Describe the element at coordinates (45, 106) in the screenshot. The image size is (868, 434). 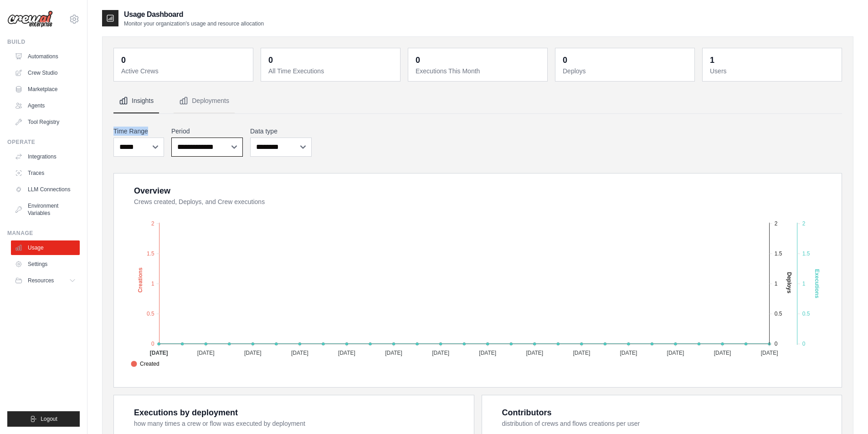
I see `a: Agents` at that location.